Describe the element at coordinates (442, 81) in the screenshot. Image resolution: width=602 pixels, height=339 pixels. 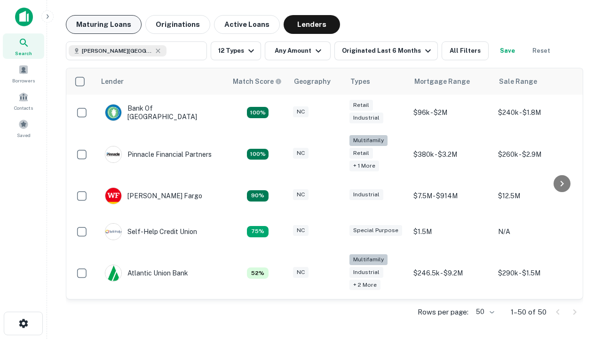
I see `div: Mortgage Range` at that location.